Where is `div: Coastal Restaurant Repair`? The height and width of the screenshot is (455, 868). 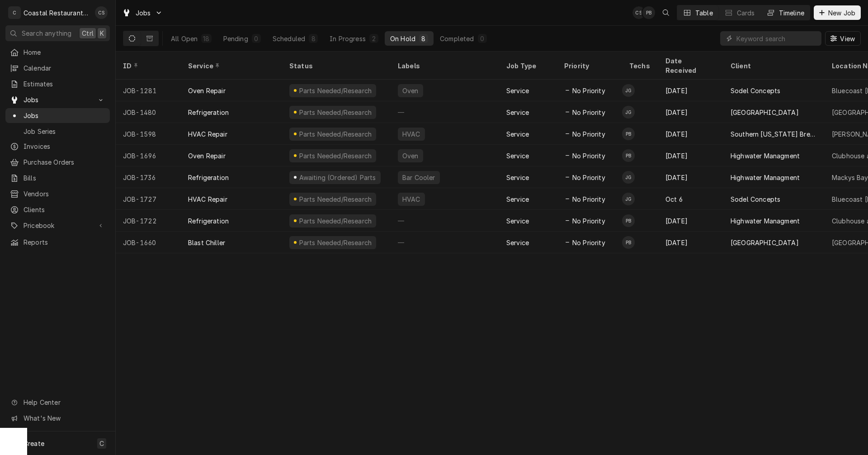 div: Coastal Restaurant Repair is located at coordinates (57, 13).